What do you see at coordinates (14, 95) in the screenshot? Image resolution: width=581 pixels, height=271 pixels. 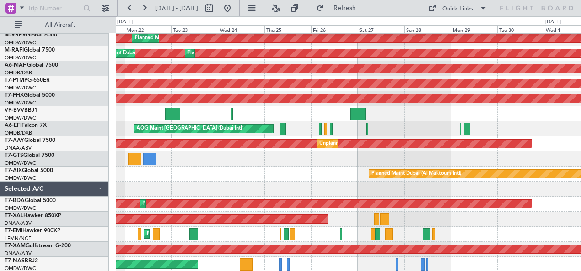 I see `span: T7-FHX` at bounding box center [14, 95].